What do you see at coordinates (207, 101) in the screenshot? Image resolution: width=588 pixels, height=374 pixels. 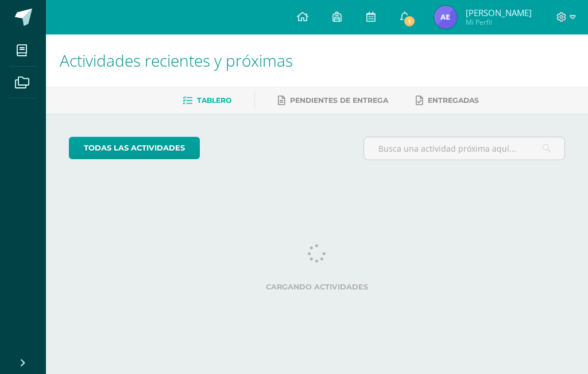 I see `a: Tablero` at bounding box center [207, 101].